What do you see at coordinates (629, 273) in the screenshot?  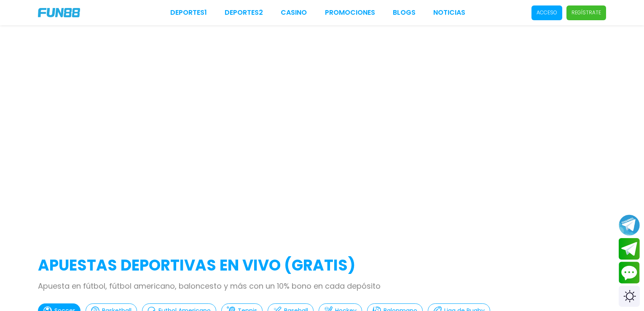 I see `button: Contact customer service` at bounding box center [629, 273].